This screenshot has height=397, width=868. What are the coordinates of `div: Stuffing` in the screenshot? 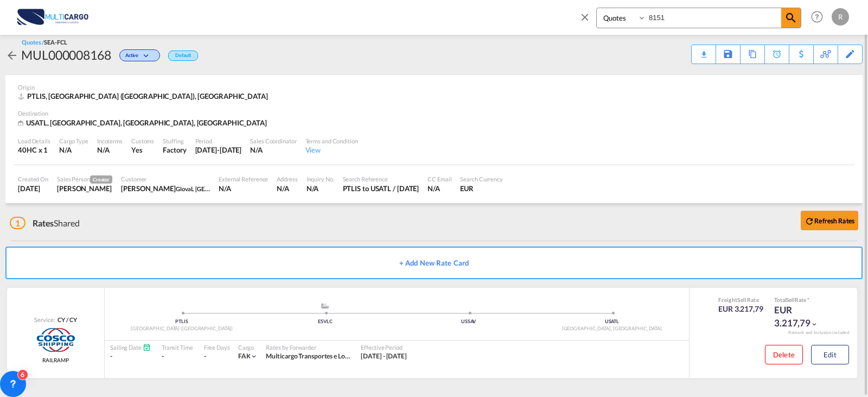 It's located at (174, 141).